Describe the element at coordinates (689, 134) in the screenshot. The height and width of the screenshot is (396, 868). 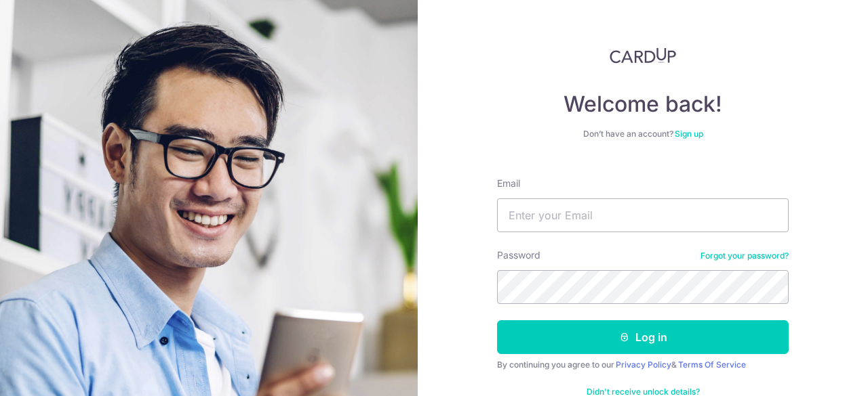
I see `a: Sign up` at that location.